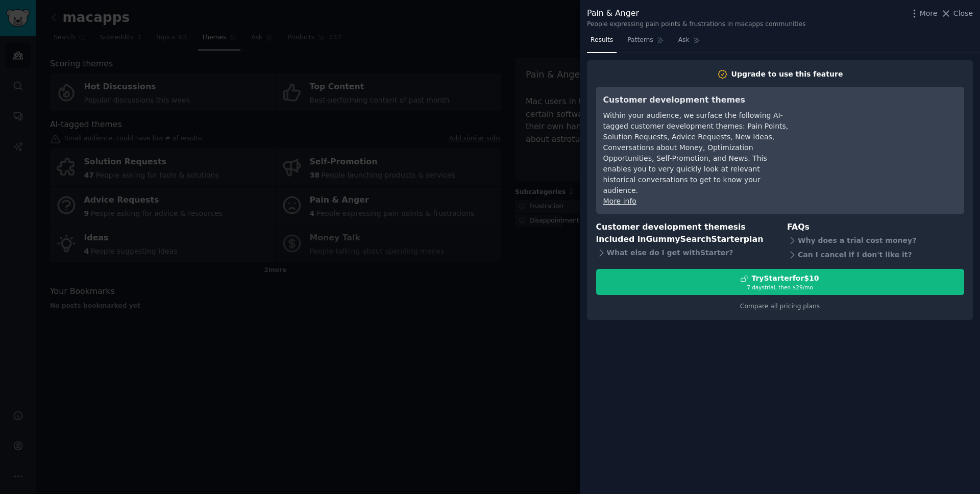 This screenshot has width=980, height=494. I want to click on h3: FAQs, so click(875, 227).